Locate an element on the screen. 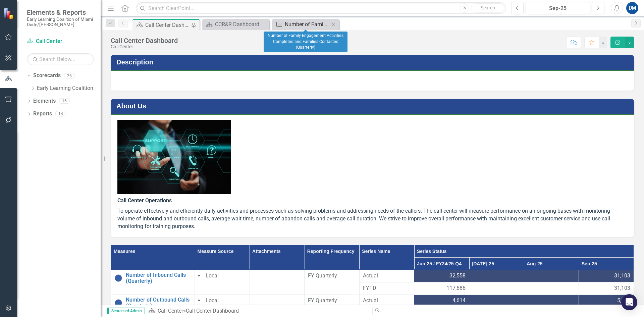 The width and height of the screenshot is (644, 317). a: Scorecards is located at coordinates (47, 76).